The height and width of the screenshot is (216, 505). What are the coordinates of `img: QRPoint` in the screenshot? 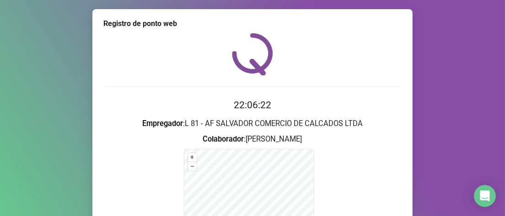 It's located at (253, 54).